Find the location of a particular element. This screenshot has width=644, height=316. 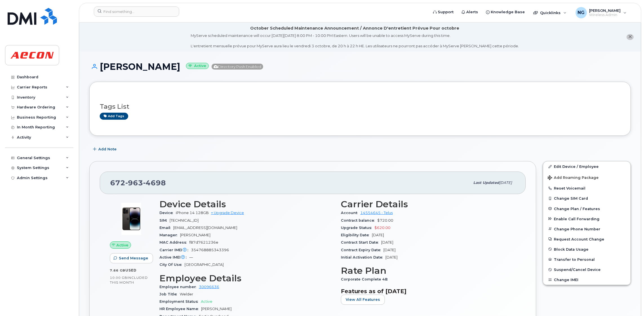

span: Eligibility Date is located at coordinates (357, 235).